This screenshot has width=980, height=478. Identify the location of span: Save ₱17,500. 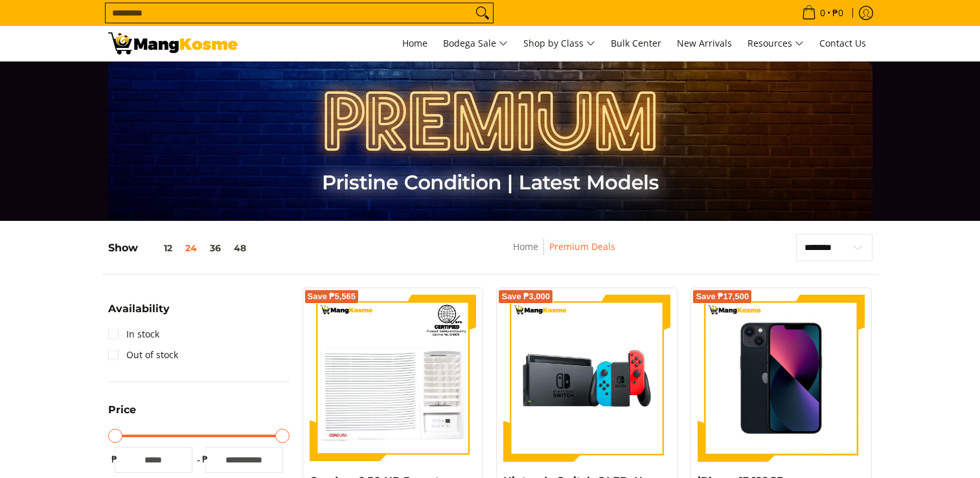
(722, 296).